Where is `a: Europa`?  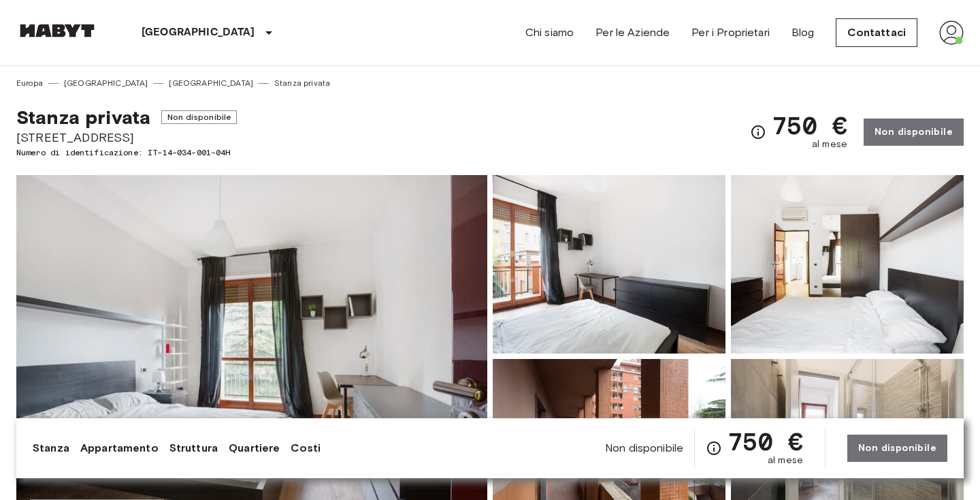 a: Europa is located at coordinates (29, 83).